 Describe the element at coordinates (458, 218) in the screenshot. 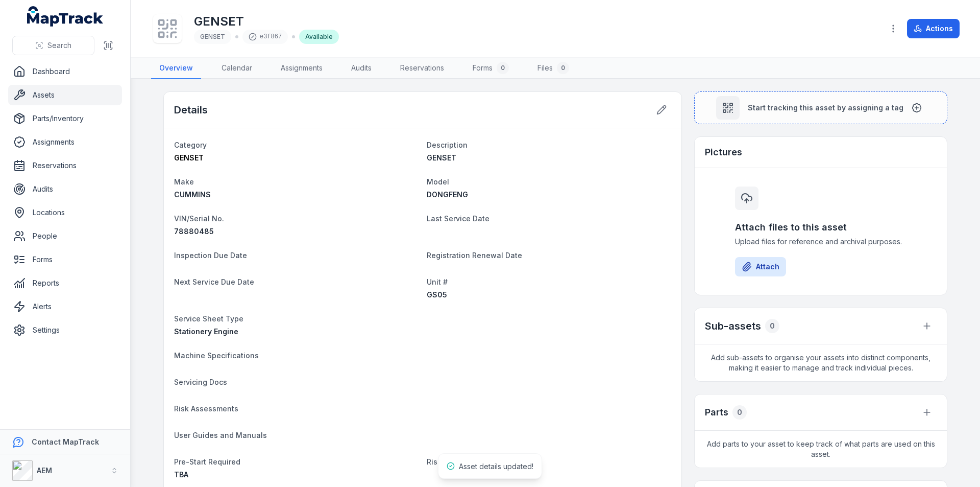

I see `span: Last Service Date` at that location.